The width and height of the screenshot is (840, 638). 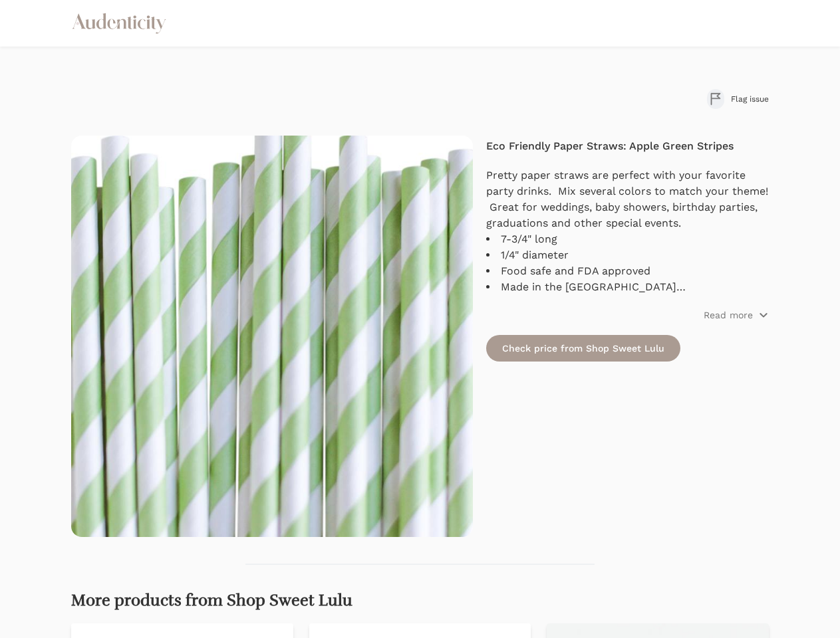 I want to click on h4: Eco Friendly Paper Straws: Apple Green Stripes, so click(x=628, y=146).